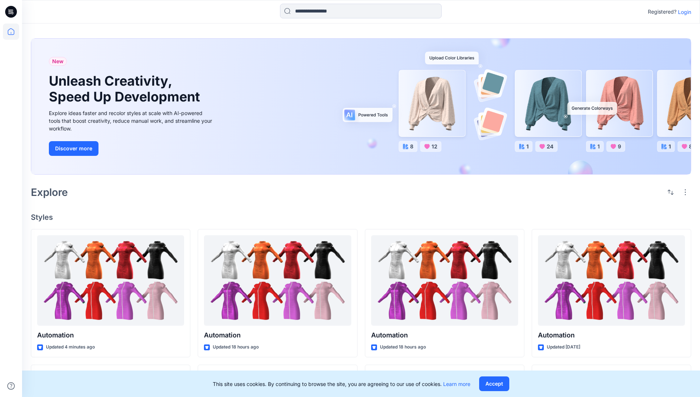  I want to click on p: Login, so click(685, 12).